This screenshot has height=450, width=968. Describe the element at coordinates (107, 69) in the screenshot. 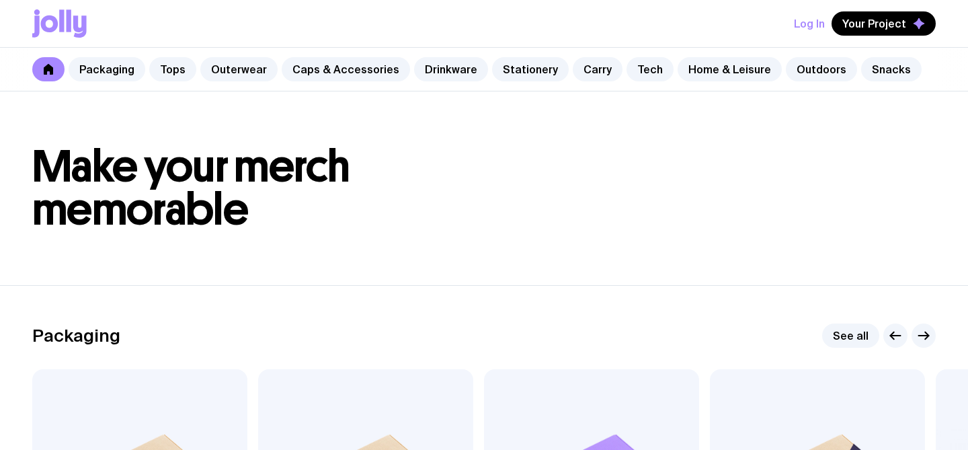

I see `a: Packaging` at that location.